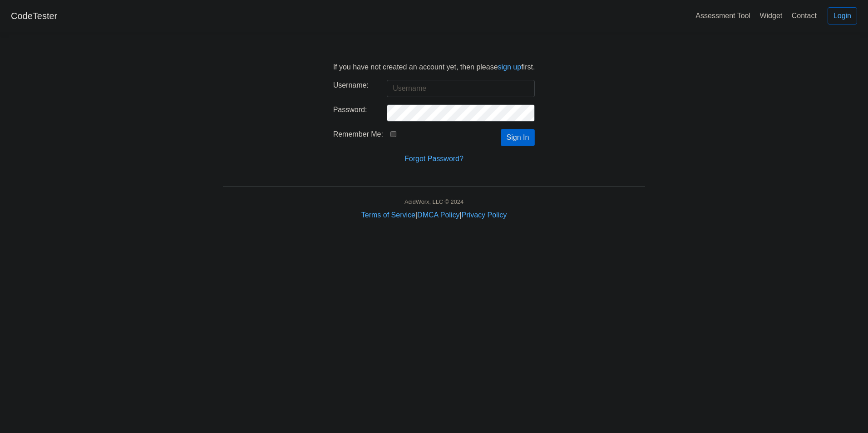 The image size is (868, 433). I want to click on a: Assessment Tool, so click(723, 16).